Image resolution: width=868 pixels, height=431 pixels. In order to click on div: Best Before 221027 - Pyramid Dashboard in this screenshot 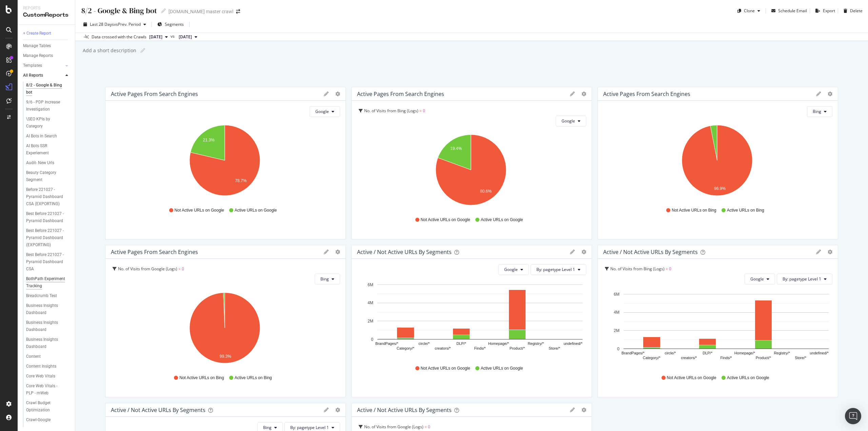, I will do `click(46, 217)`.